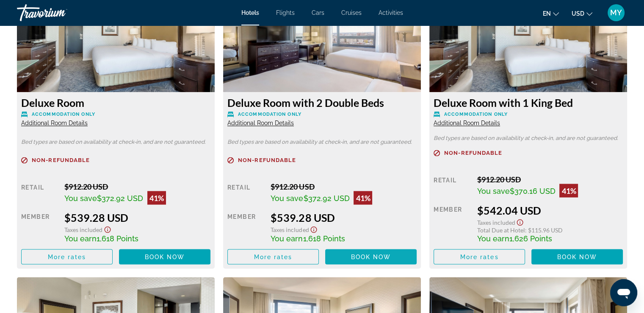 This screenshot has width=644, height=313. What do you see at coordinates (616, 13) in the screenshot?
I see `button: User Menu` at bounding box center [616, 13].